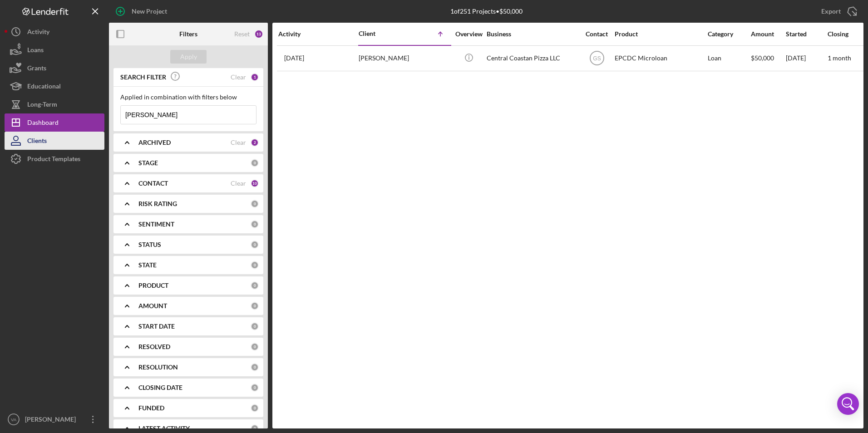 Image resolution: width=868 pixels, height=433 pixels. Describe the element at coordinates (188, 34) in the screenshot. I see `b: Filters` at that location.